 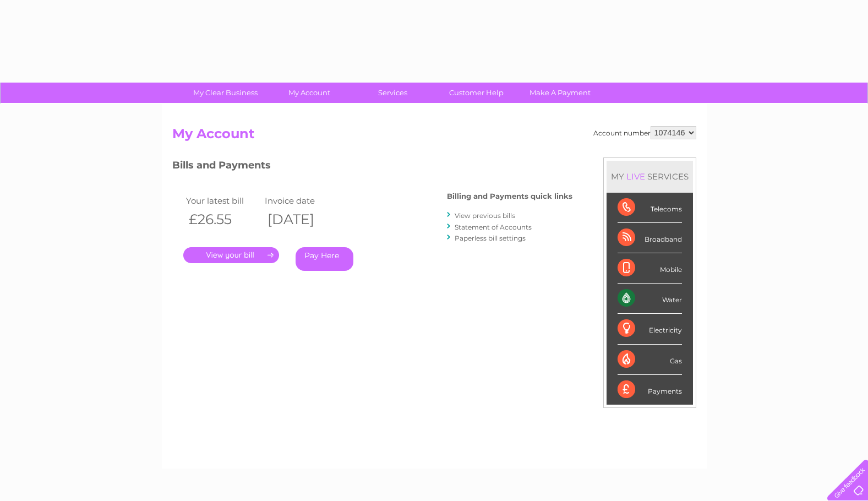 What do you see at coordinates (510, 196) in the screenshot?
I see `h4: Billing and Payments quick links` at bounding box center [510, 196].